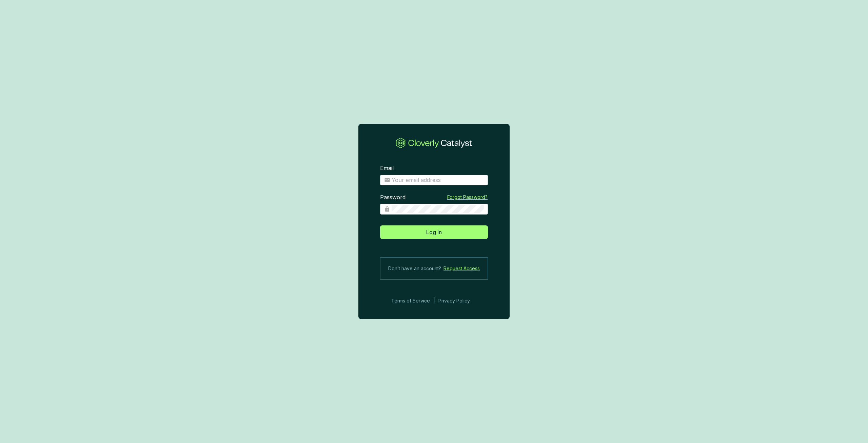  What do you see at coordinates (438, 209) in the screenshot?
I see `input: Password` at bounding box center [438, 209].